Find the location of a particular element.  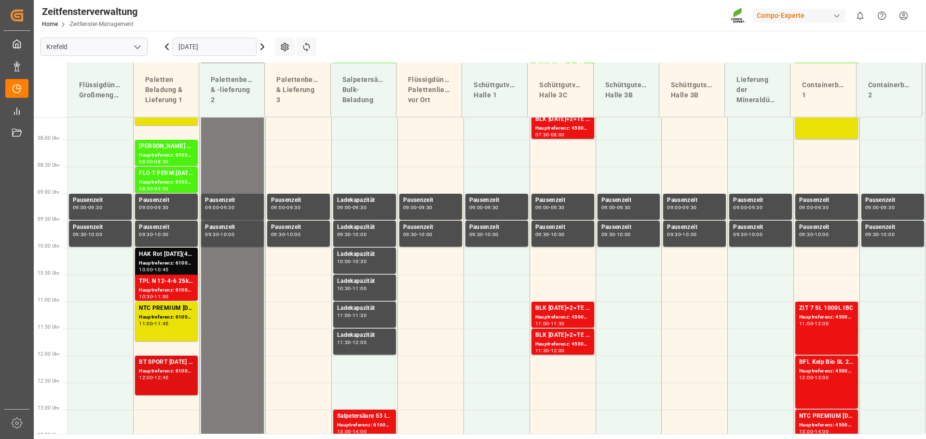

font: Compo-Experte is located at coordinates (780, 15).